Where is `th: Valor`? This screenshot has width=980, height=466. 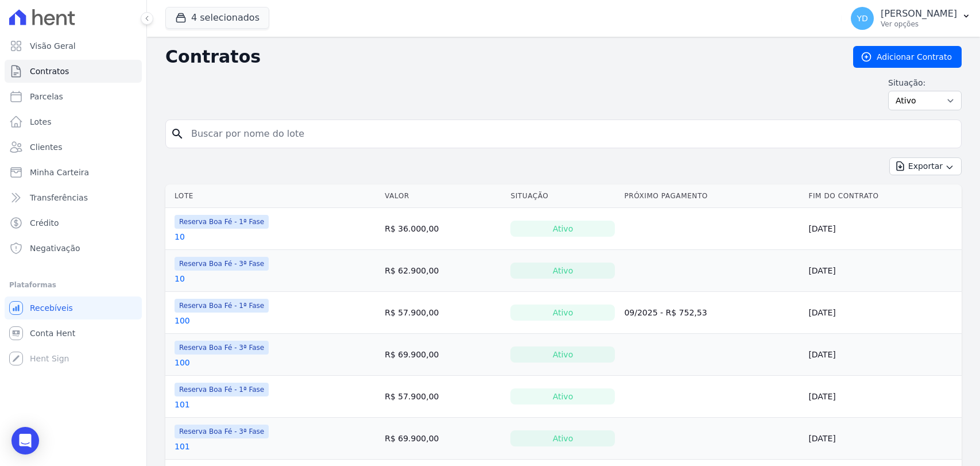
th: Valor is located at coordinates (443, 196).